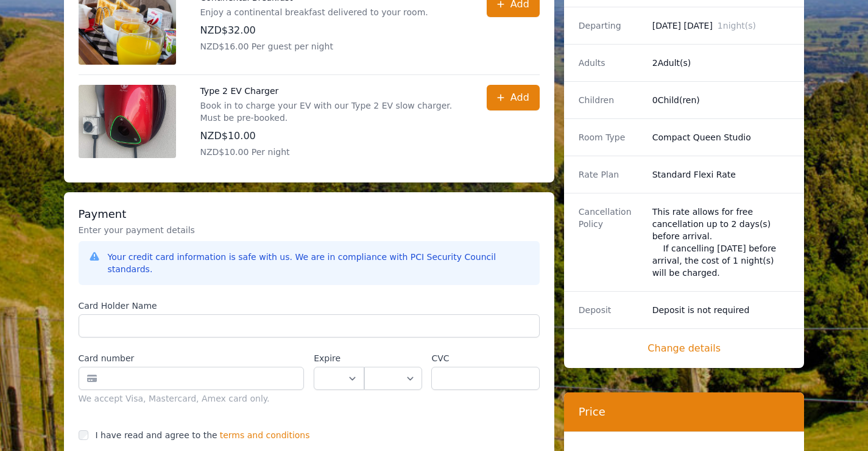  Describe the element at coordinates (192, 398) in the screenshot. I see `div: We accept Visa, Mastercard, Amex card only.` at that location.